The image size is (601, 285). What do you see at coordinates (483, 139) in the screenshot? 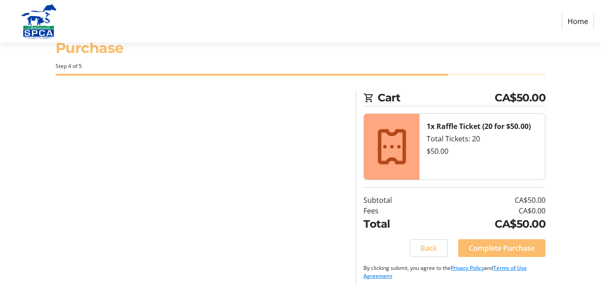
I see `div: Total Tickets: 20` at bounding box center [483, 139].